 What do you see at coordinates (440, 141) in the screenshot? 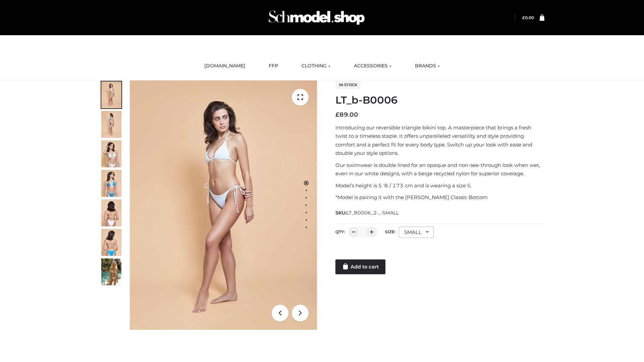
I see `p: Introducing our reversible triangle bikini top. A masterpiece that brings a fresh twist to a time...` at bounding box center [440, 141].